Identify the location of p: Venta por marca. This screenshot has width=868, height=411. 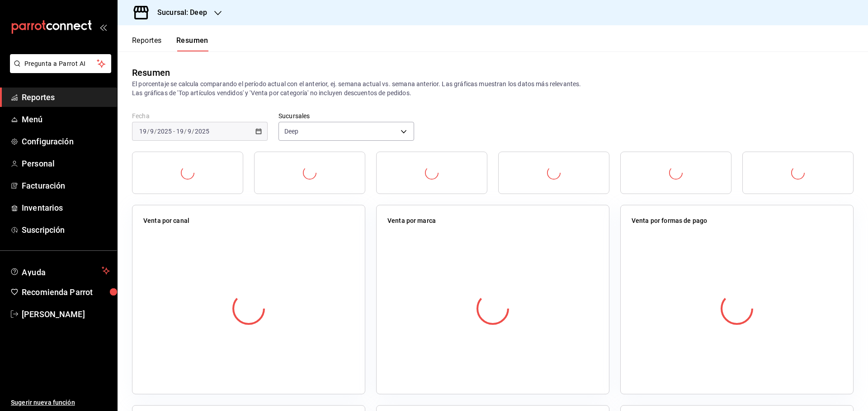
(411, 221).